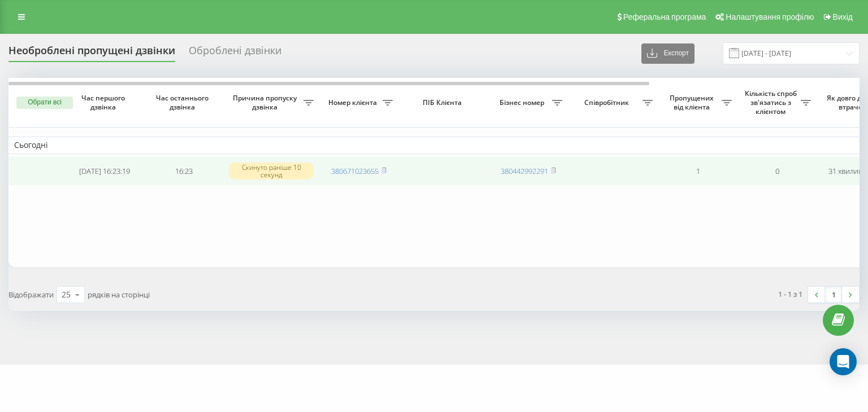 This screenshot has height=412, width=868. What do you see at coordinates (772, 102) in the screenshot?
I see `span: Кількість спроб зв'язатись з клієнтом` at bounding box center [772, 102].